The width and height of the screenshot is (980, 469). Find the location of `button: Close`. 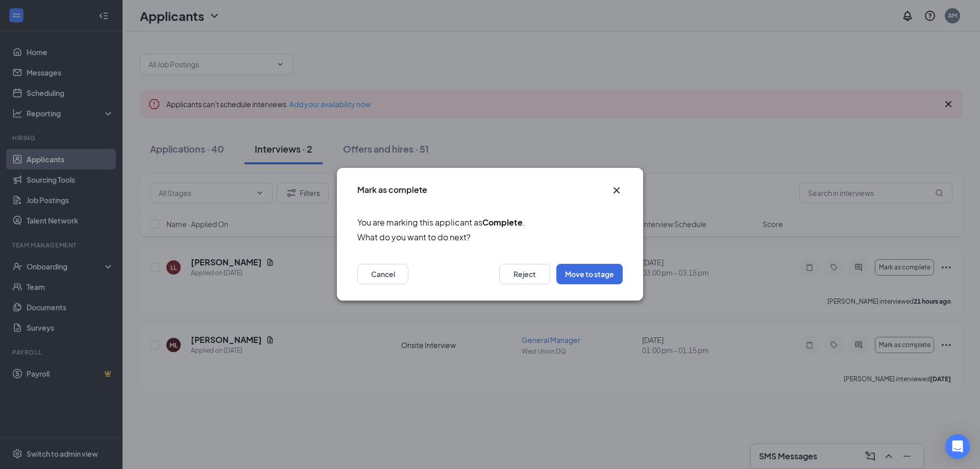

button: Close is located at coordinates (617, 190).